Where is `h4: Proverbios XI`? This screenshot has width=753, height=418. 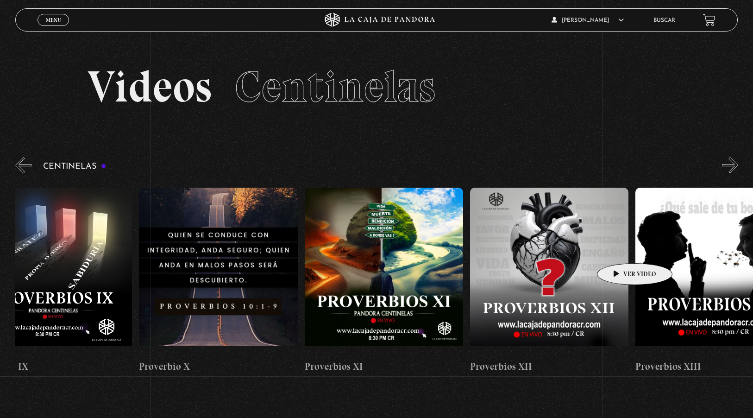
h4: Proverbios XI is located at coordinates (384, 366).